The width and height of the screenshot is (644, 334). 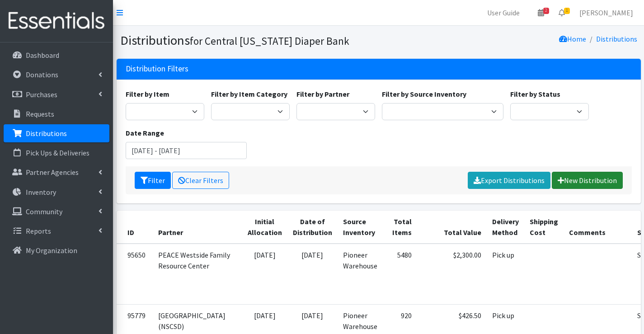 What do you see at coordinates (452, 227) in the screenshot?
I see `th: Total Value` at bounding box center [452, 227].